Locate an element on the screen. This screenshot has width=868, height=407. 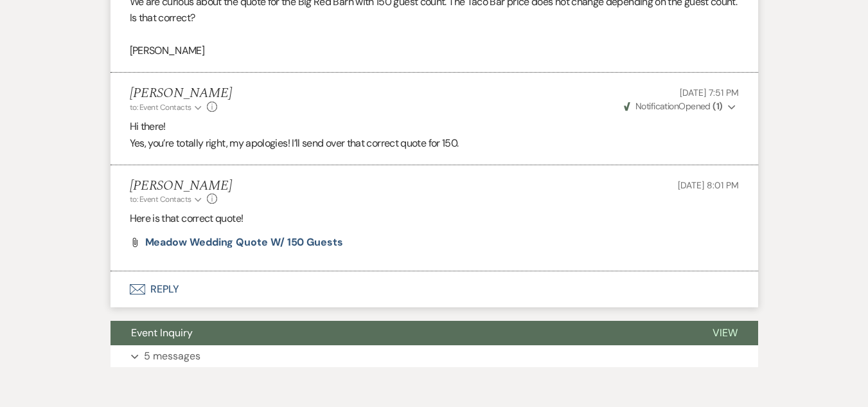
button: View is located at coordinates (725, 333).